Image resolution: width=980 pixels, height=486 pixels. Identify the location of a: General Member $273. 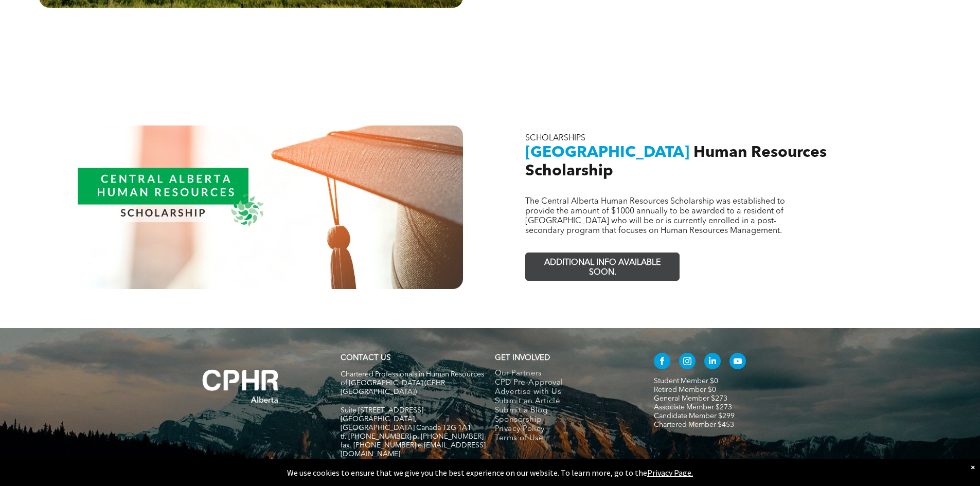
(690, 399).